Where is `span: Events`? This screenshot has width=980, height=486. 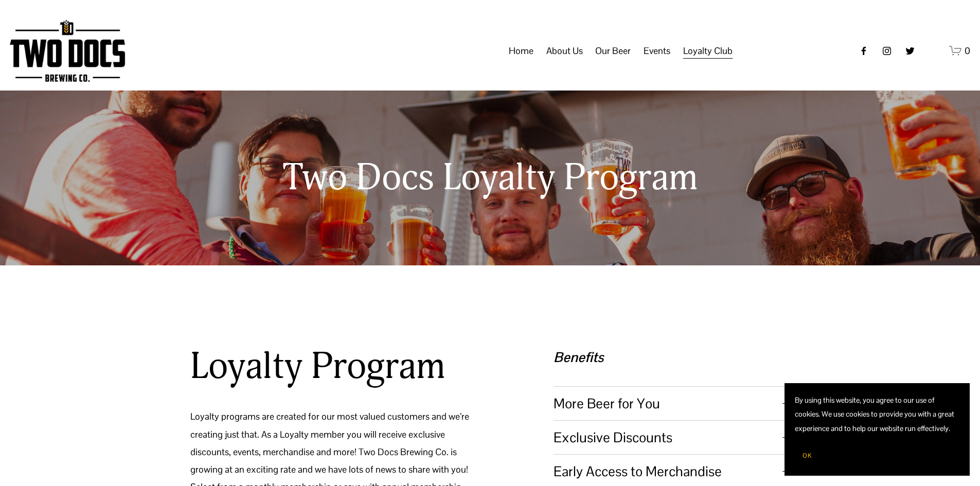 span: Events is located at coordinates (657, 51).